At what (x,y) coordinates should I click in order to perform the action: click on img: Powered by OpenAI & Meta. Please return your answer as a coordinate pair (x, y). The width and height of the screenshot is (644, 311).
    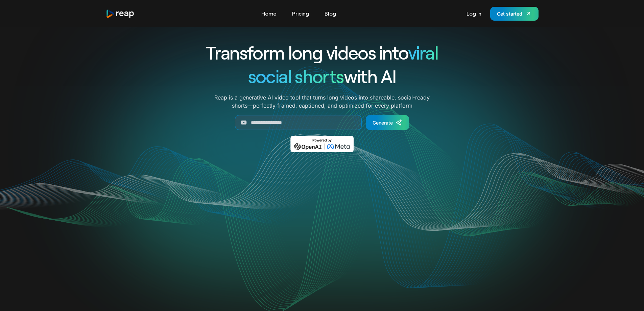
    Looking at the image, I should click on (322, 144).